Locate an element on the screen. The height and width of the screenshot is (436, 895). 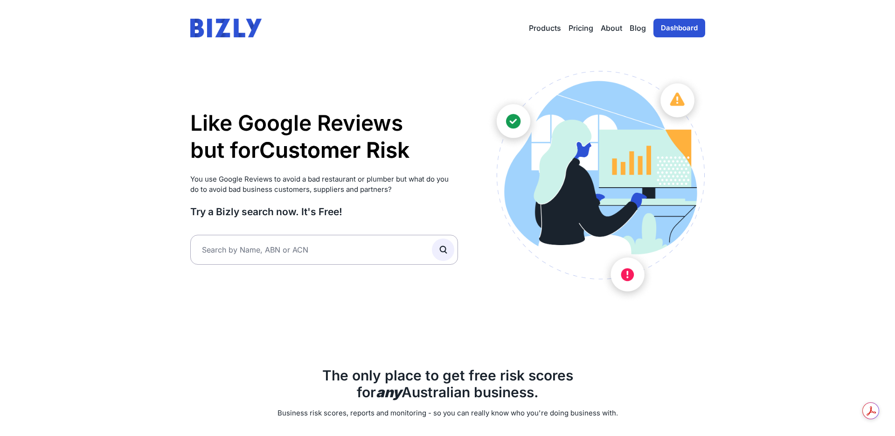
b: any is located at coordinates (388, 392).